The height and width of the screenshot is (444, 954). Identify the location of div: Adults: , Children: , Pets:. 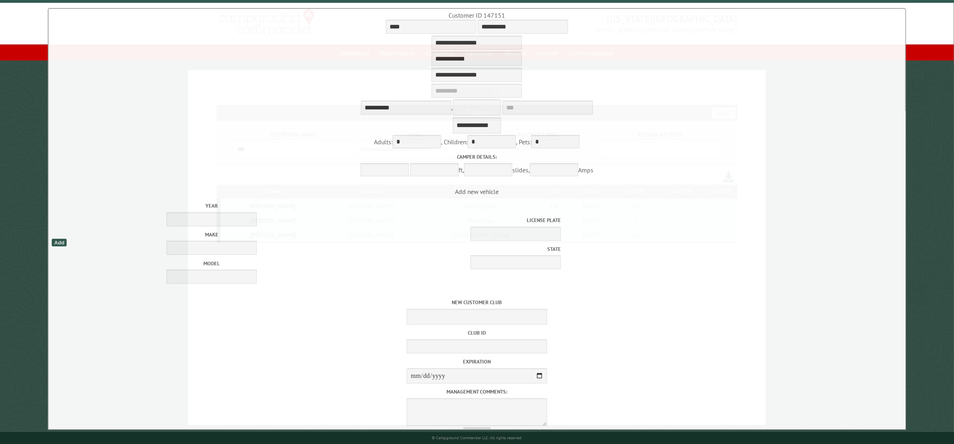
(477, 143).